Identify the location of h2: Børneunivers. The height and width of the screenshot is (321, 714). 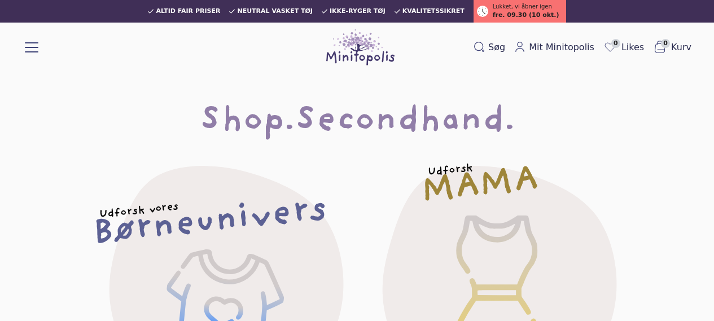
(210, 222).